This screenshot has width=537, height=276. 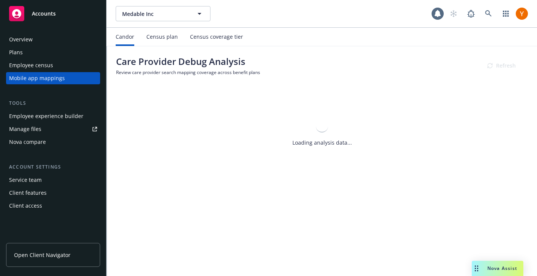 What do you see at coordinates (502, 268) in the screenshot?
I see `span: Nova Assist` at bounding box center [502, 268].